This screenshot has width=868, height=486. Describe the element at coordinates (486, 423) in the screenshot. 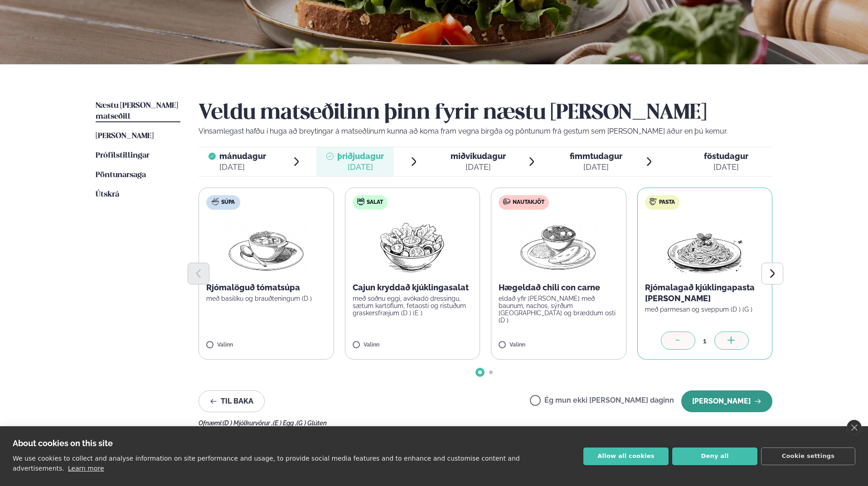

I see `div: Ofnæmi:` at that location.